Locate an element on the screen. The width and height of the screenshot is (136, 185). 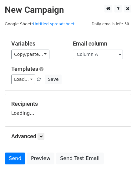
a: Send is located at coordinates (15, 159).